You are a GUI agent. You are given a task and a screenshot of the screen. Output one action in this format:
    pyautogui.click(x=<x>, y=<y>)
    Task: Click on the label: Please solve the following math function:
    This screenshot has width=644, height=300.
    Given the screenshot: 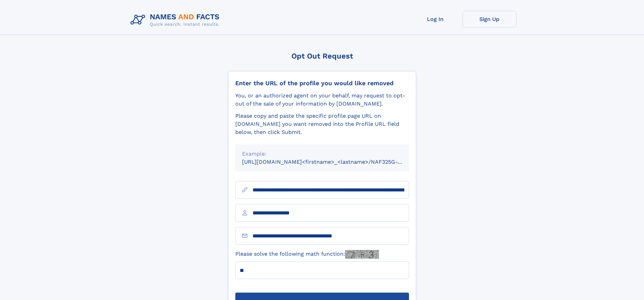 What is the action you would take?
    pyautogui.click(x=307, y=255)
    